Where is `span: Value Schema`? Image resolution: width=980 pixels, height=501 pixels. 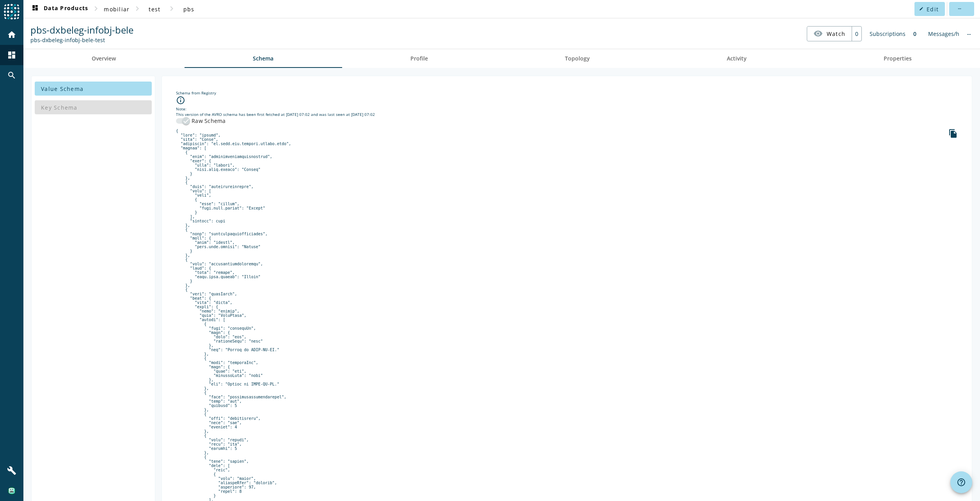
span: Value Schema is located at coordinates (62, 89).